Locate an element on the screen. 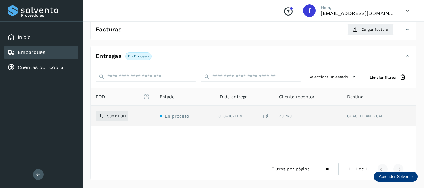  div: Embarques is located at coordinates (41, 52).